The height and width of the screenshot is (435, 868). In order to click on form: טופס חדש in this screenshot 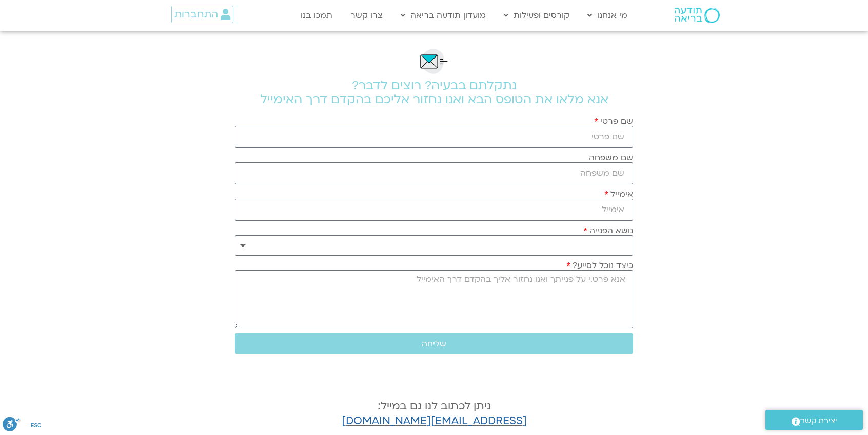, I will do `click(434, 238)`.